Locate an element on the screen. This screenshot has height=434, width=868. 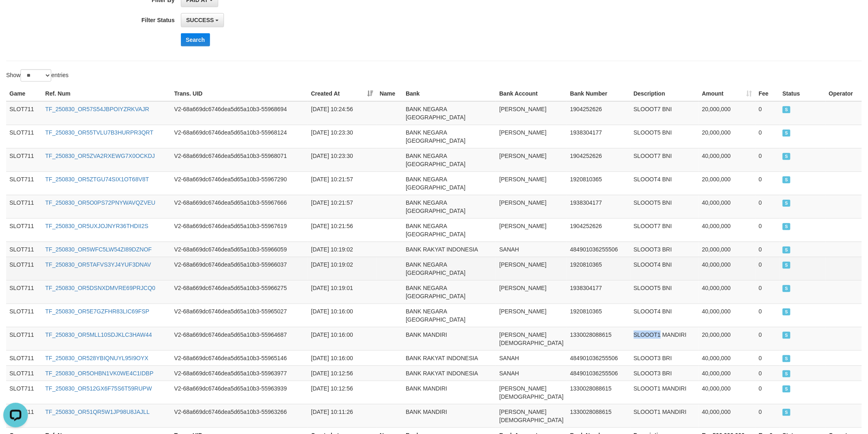
td: V2-68a669dc6746dea5d65a10b3-55964687 is located at coordinates (239, 339).